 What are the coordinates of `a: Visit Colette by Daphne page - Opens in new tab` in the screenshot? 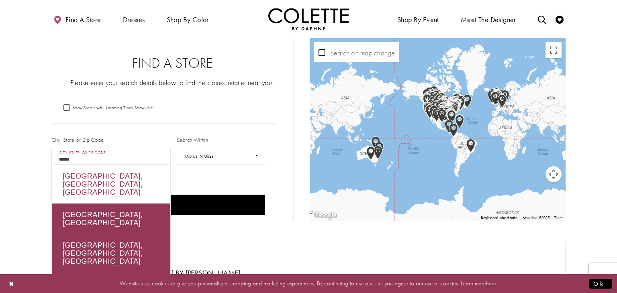 It's located at (179, 273).